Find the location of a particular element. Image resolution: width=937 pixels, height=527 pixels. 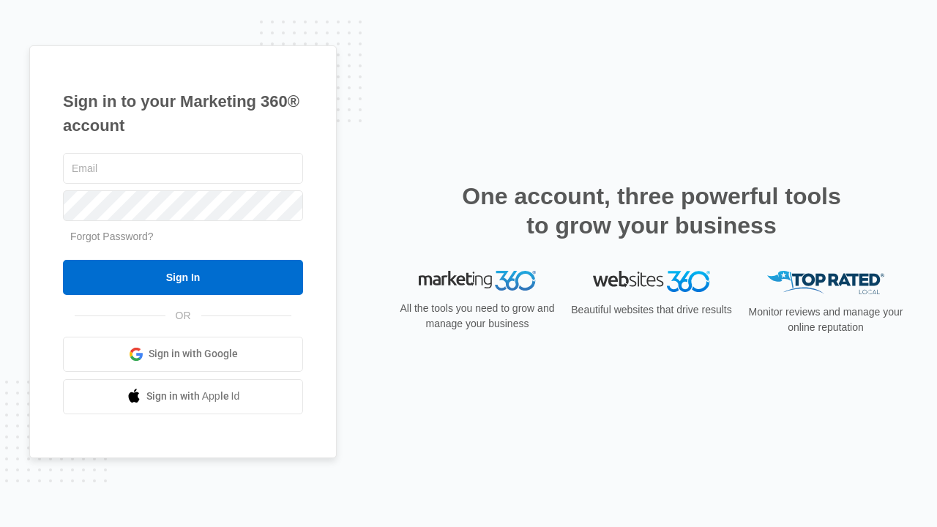

img: Top Rated Local is located at coordinates (826, 283).